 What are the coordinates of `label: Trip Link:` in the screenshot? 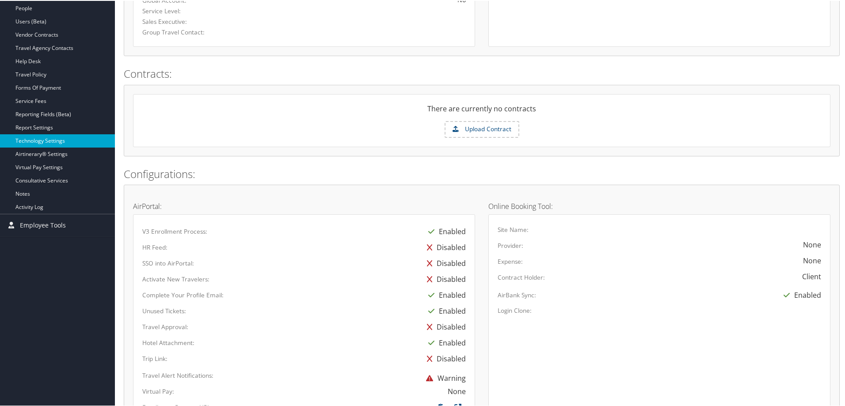 It's located at (155, 358).